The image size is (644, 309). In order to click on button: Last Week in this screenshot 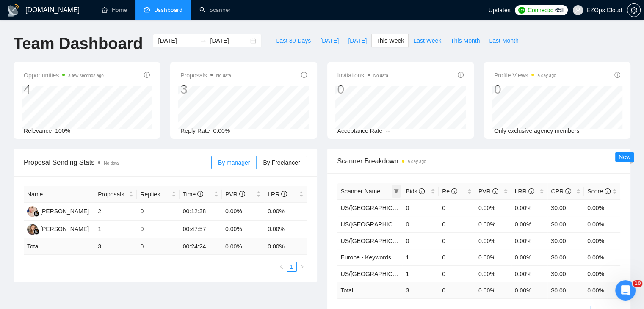, I will do `click(427, 41)`.